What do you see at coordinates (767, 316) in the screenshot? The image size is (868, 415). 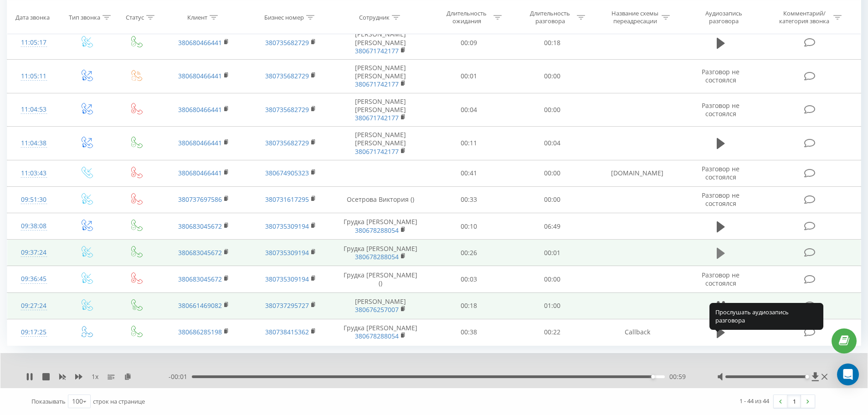 I see `div: Прослушать аудиозапись разговора` at bounding box center [767, 316].